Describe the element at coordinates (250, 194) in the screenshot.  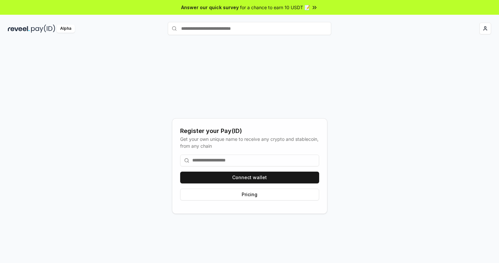
I see `button: Pricing` at that location.